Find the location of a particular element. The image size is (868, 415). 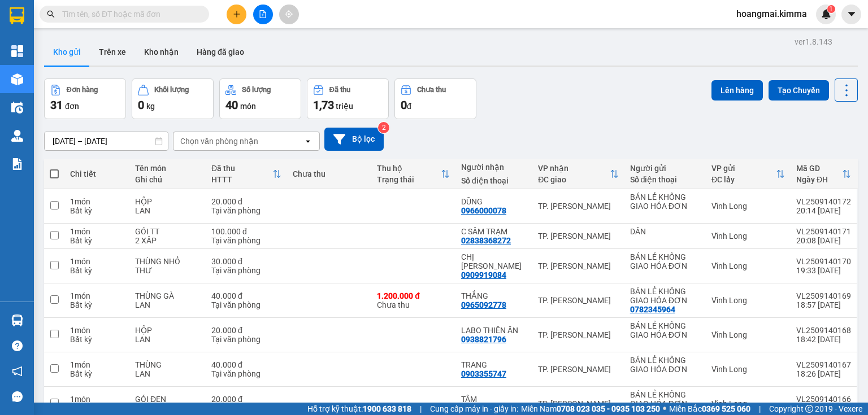

div: 1.200.000 đ is located at coordinates (413, 296).